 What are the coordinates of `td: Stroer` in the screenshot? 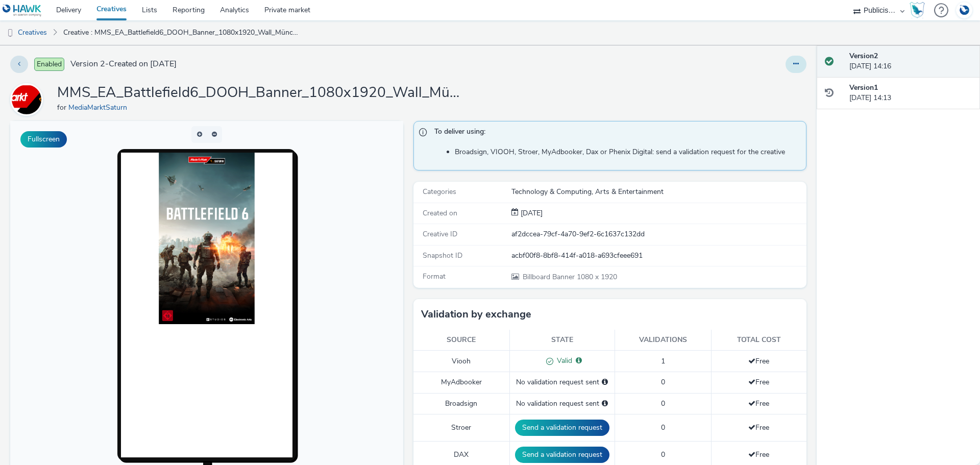 It's located at (461, 428).